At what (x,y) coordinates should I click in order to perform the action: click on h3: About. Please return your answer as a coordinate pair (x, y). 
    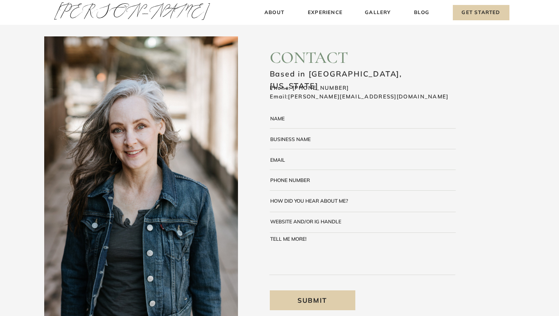
    Looking at the image, I should click on (274, 12).